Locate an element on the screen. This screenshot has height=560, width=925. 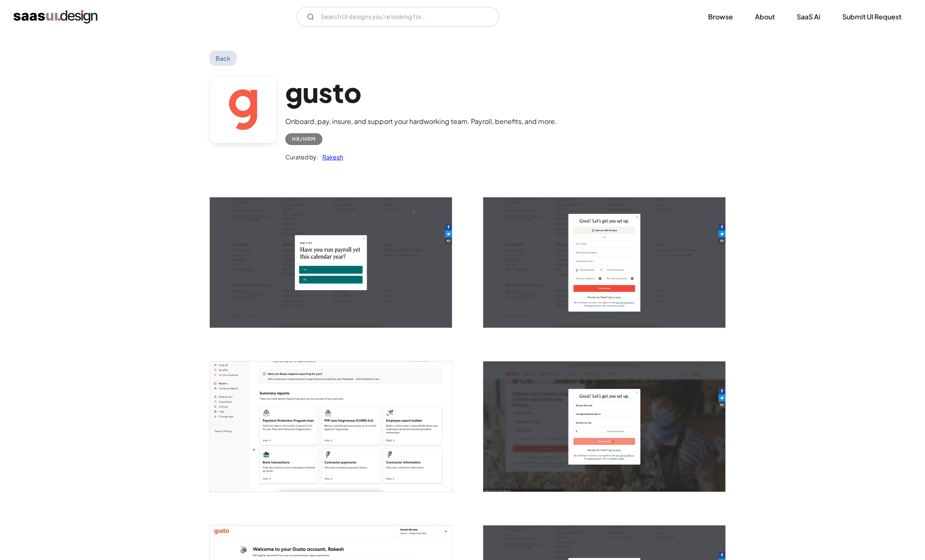
div: Onboard, pay, insure, and support your hardworking team. Payroll, benefits, and more. is located at coordinates (422, 122).